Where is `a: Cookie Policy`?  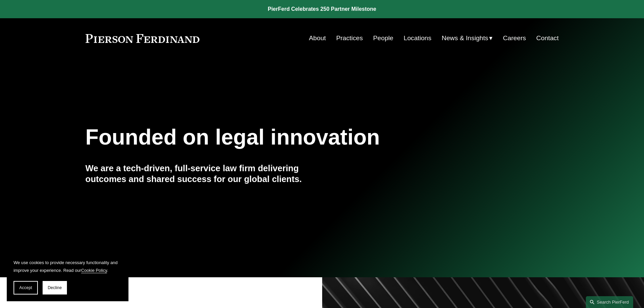
a: Cookie Policy is located at coordinates (94, 270).